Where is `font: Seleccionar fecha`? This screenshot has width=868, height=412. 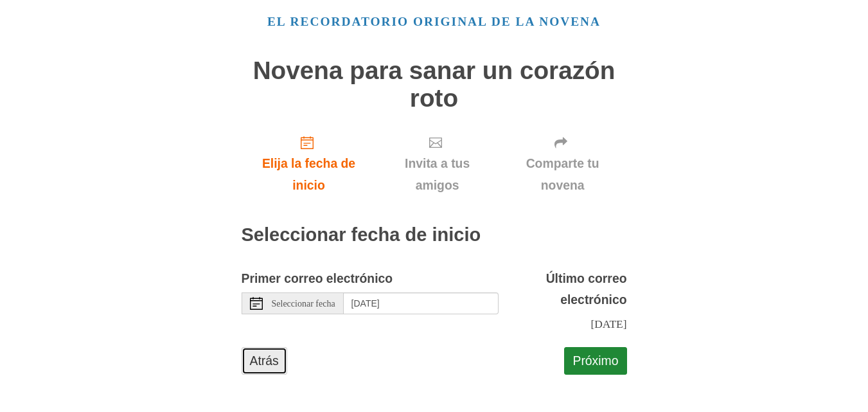
font: Seleccionar fecha is located at coordinates (303, 304).